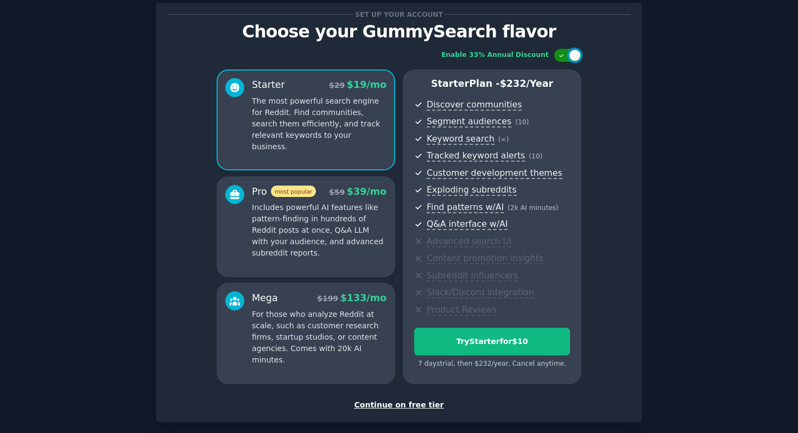  Describe the element at coordinates (399, 32) in the screenshot. I see `p: Choose your GummySearch flavor` at that location.